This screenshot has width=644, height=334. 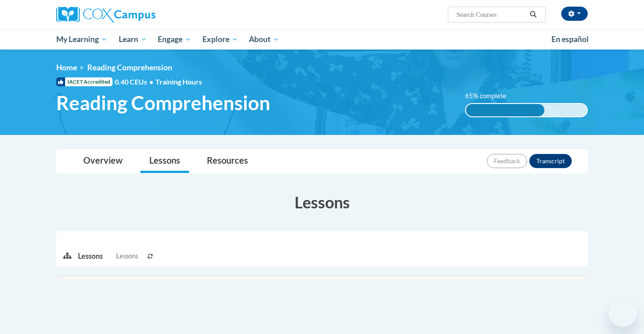 I want to click on a: Explore, so click(x=220, y=39).